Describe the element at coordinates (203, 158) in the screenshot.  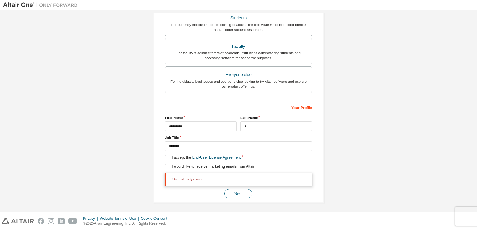
I see `label: I accept the` at that location.